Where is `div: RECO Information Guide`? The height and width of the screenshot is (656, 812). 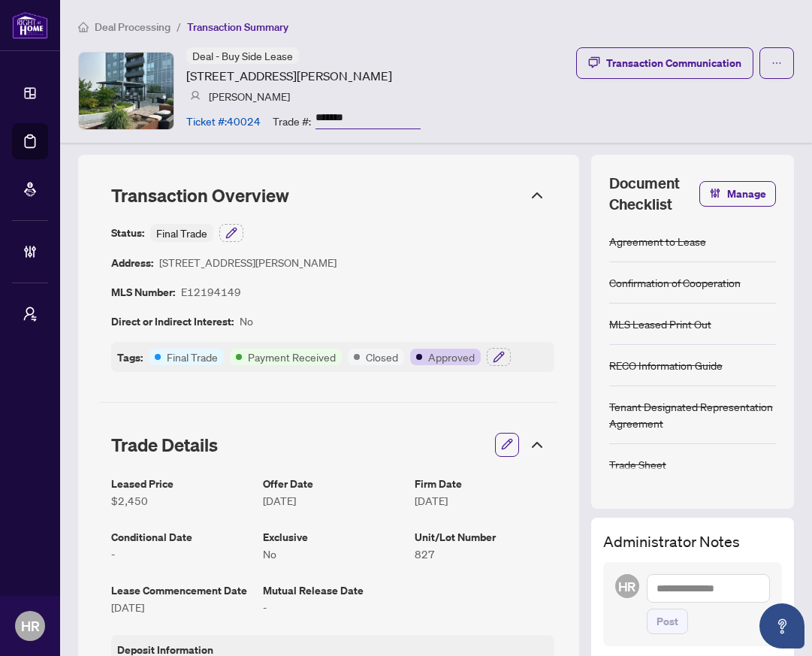
div: RECO Information Guide is located at coordinates (666, 365).